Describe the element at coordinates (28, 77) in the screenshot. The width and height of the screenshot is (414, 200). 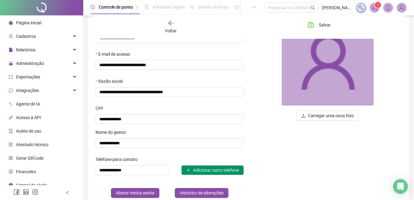
I see `span: Exportações` at that location.